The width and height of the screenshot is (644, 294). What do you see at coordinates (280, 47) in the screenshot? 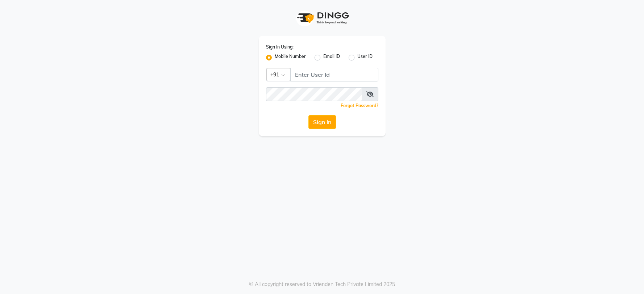
I see `label: Sign In Using:` at bounding box center [280, 47].